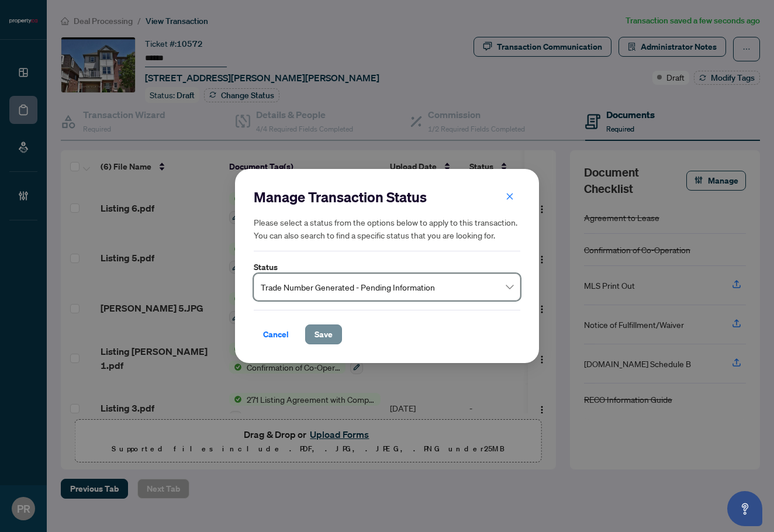  What do you see at coordinates (276, 334) in the screenshot?
I see `span: Cancel` at bounding box center [276, 334].